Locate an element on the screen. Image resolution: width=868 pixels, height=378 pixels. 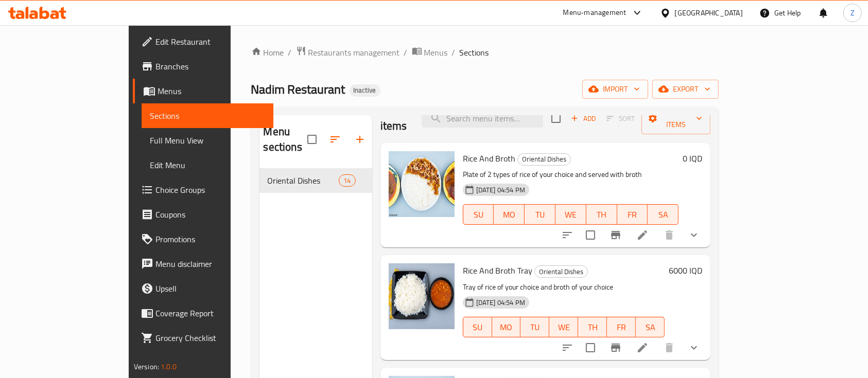
a: Promotions is located at coordinates (203, 239).